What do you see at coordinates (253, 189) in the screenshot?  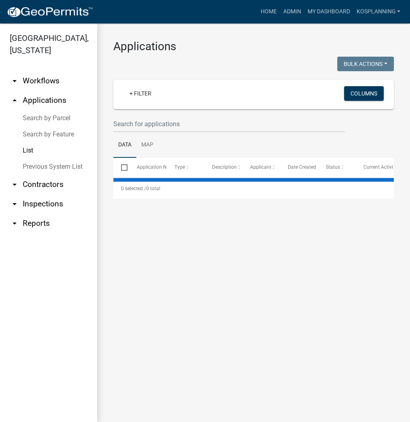 I see `div: 0 total` at bounding box center [253, 189].